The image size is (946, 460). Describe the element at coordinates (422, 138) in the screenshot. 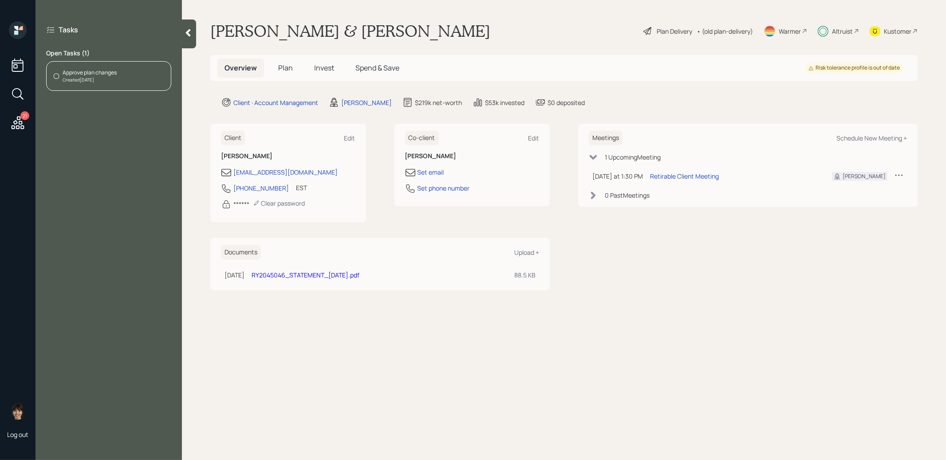

I see `h6: Co-client` at that location.